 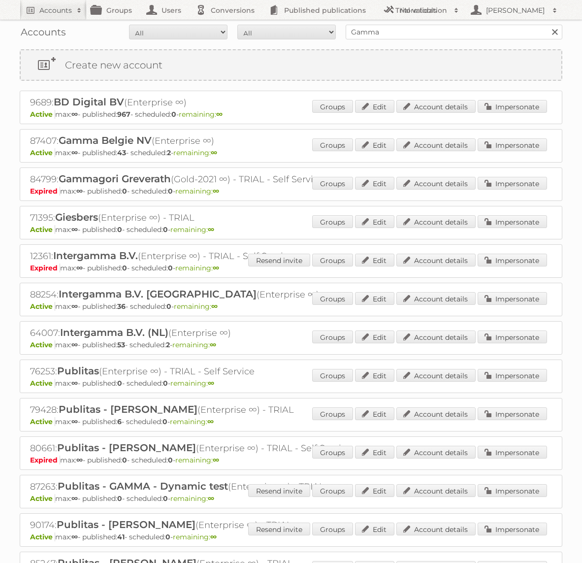 I want to click on h2: 90174: (Enterprise ∞) - TRIAL, so click(x=202, y=525).